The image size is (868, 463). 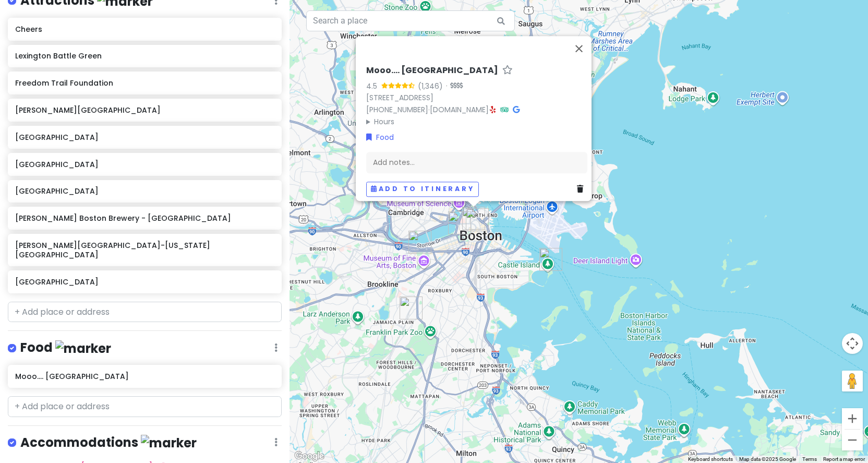 What do you see at coordinates (504, 109) in the screenshot?
I see `i: Tripadvisor` at bounding box center [504, 109].